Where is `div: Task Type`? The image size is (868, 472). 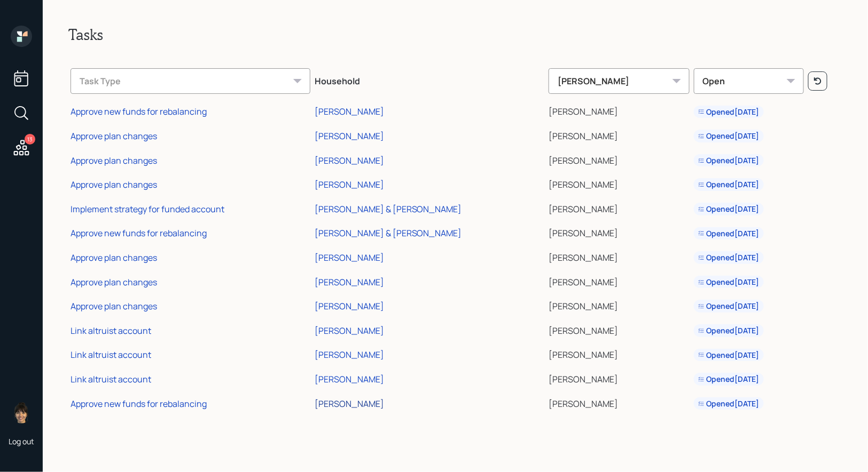
div: Task Type is located at coordinates (191, 81).